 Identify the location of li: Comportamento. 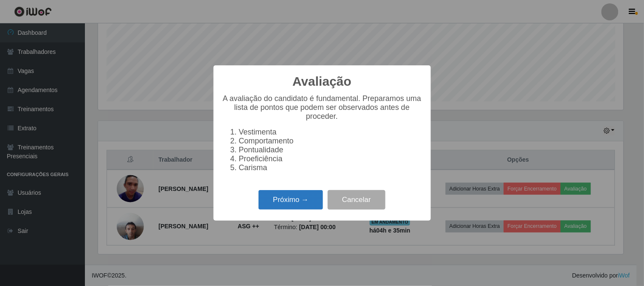
(330, 140).